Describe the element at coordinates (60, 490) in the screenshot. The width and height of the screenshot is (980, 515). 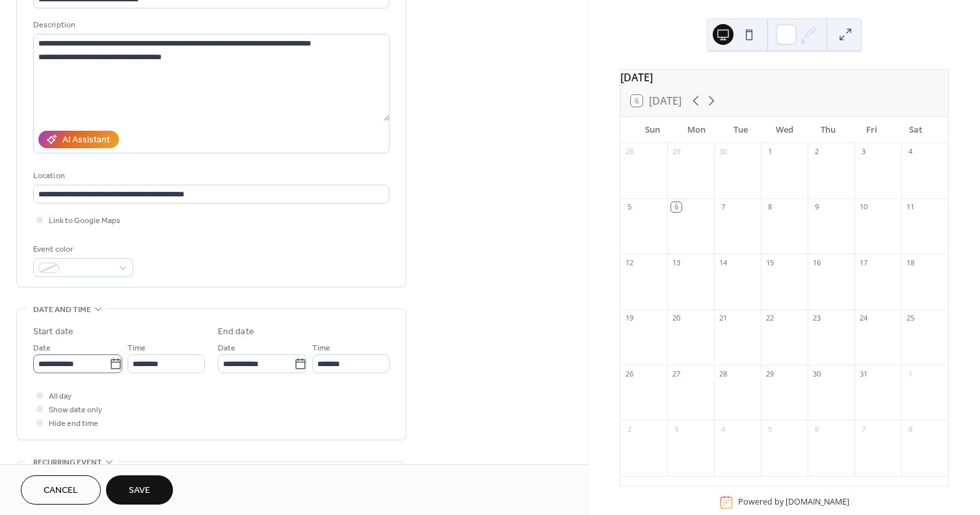
I see `button: Cancel` at that location.